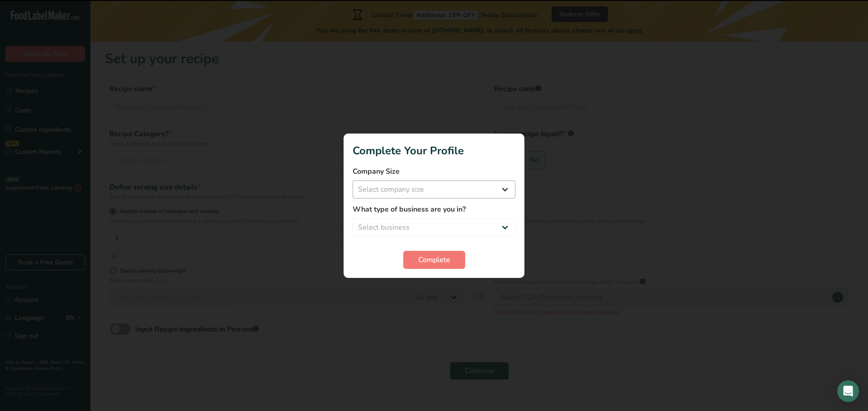 This screenshot has width=868, height=411. Describe the element at coordinates (434, 260) in the screenshot. I see `button: Complete` at that location.